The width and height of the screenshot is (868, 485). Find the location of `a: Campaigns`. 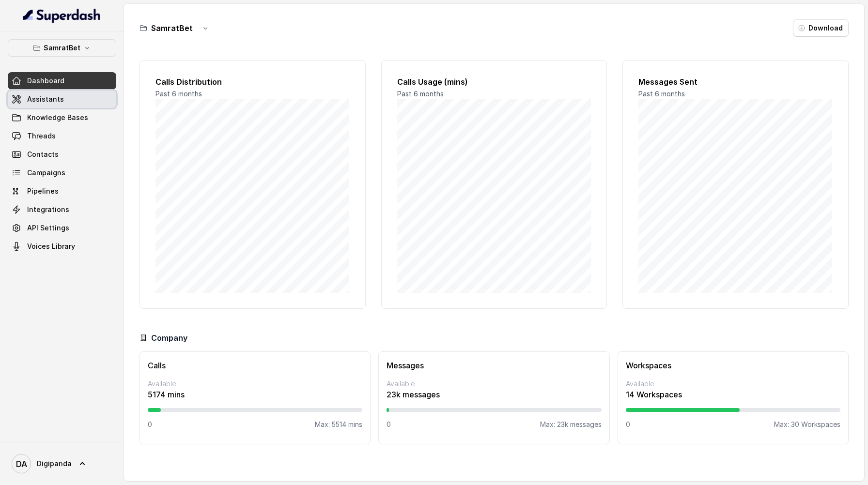

a: Campaigns is located at coordinates (62, 173).